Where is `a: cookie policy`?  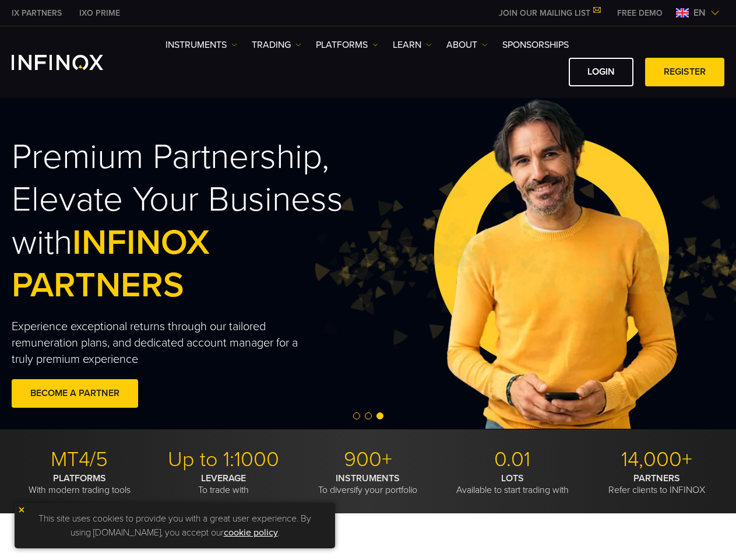
a: cookie policy is located at coordinates (251, 532).